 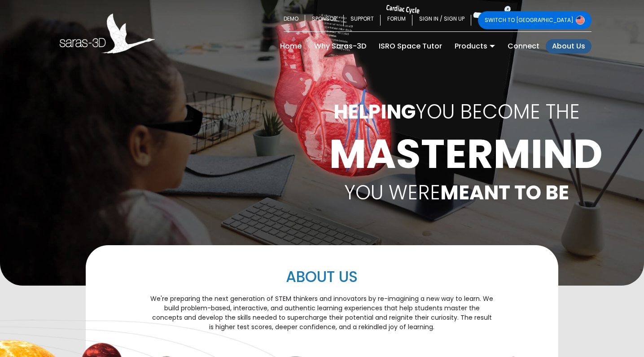 I want to click on a: ISRO Space Tutor, so click(x=410, y=46).